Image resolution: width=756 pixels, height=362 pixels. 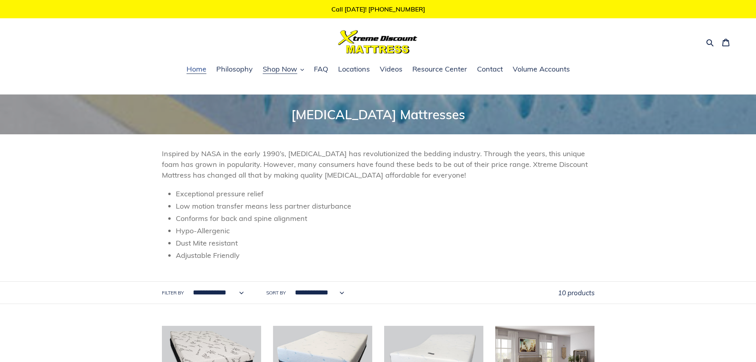 What do you see at coordinates (391, 69) in the screenshot?
I see `a: Videos` at bounding box center [391, 69].